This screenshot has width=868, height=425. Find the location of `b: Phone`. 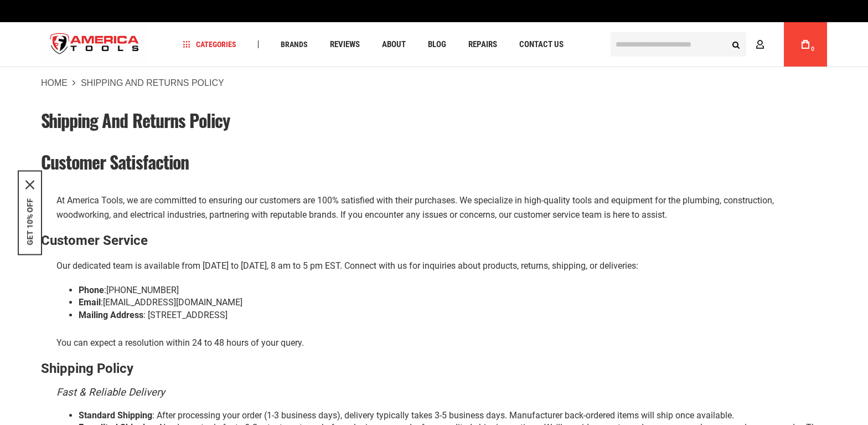

b: Phone is located at coordinates (91, 290).